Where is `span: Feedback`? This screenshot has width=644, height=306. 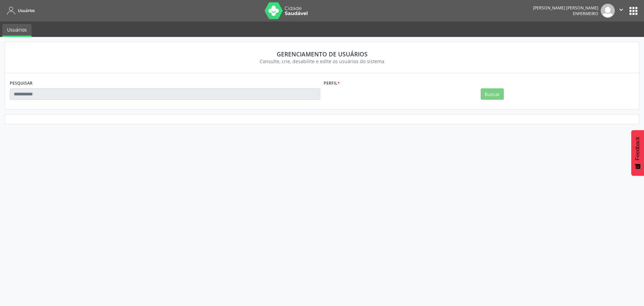
span: Feedback is located at coordinates (638, 148).